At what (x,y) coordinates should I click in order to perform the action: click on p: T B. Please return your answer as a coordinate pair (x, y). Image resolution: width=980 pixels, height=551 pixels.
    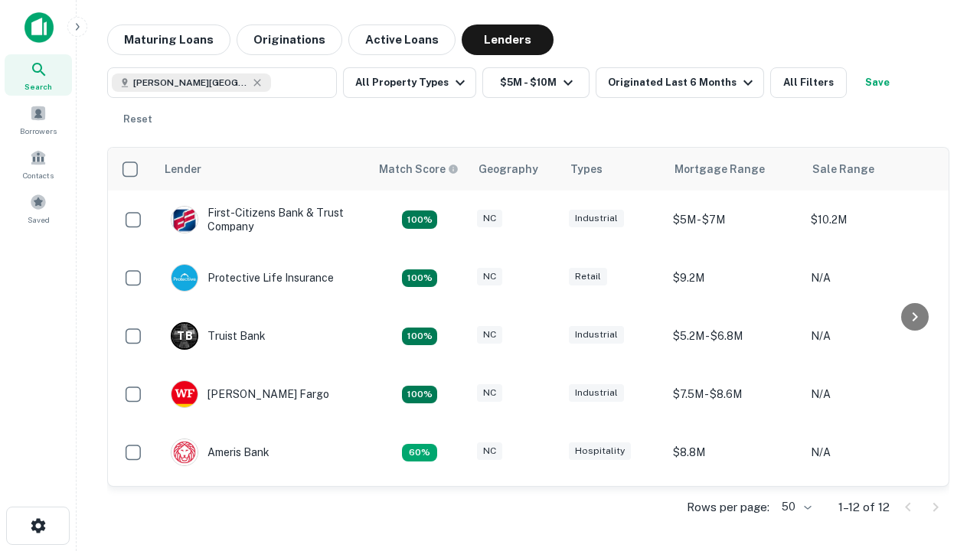
    Looking at the image, I should click on (185, 336).